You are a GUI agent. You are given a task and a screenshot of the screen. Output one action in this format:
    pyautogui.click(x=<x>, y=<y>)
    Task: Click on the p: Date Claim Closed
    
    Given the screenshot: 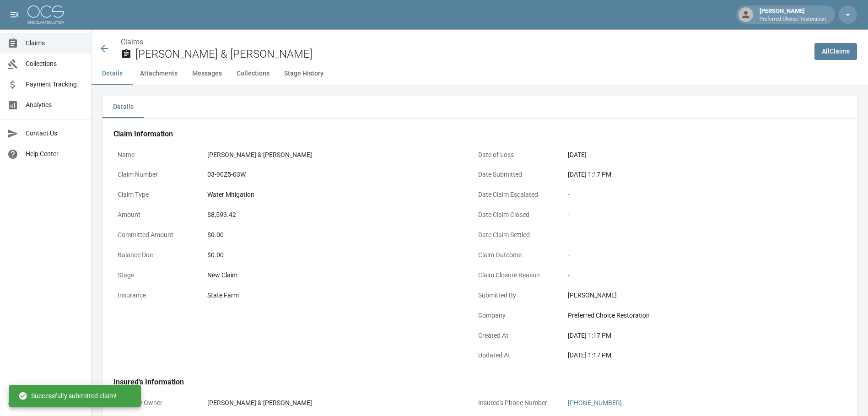 What is the action you would take?
    pyautogui.click(x=515, y=215)
    